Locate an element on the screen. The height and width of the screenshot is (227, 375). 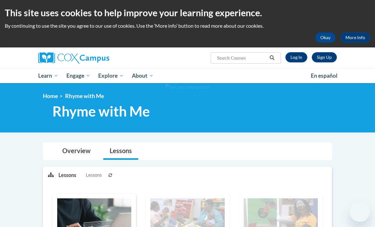
span: About is located at coordinates (143, 76).